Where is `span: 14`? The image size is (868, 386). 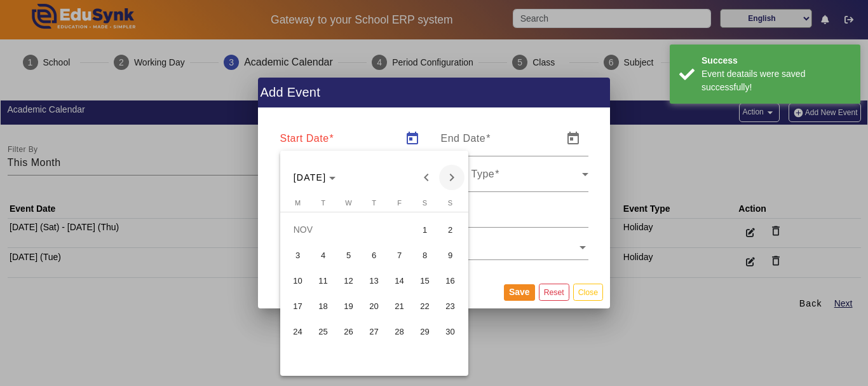
span: 14 is located at coordinates (400, 281).